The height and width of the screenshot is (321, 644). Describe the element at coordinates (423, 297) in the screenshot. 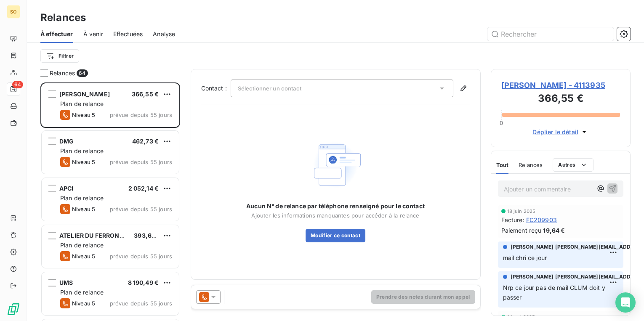

I see `button: Prendre des notes durant mon appel` at that location.